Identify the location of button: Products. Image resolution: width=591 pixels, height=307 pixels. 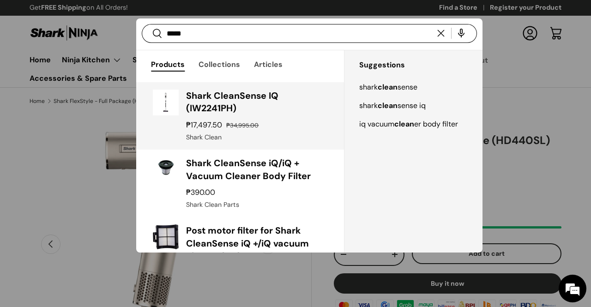
(168, 64).